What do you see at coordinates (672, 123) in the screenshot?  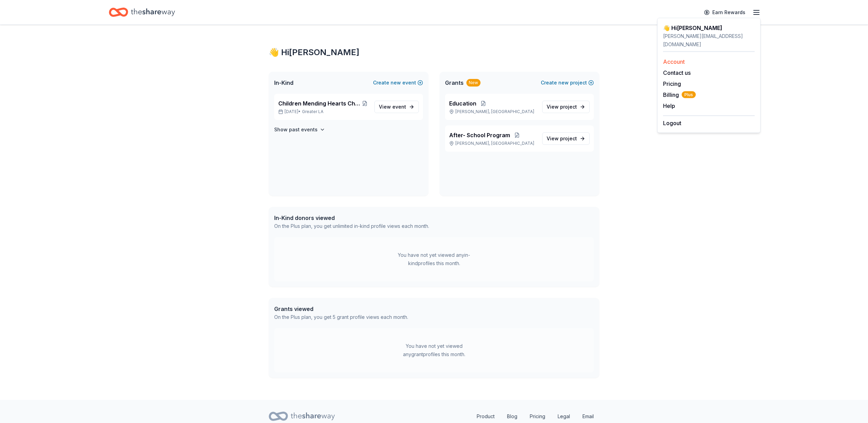 I see `button: Logout` at bounding box center [672, 123].